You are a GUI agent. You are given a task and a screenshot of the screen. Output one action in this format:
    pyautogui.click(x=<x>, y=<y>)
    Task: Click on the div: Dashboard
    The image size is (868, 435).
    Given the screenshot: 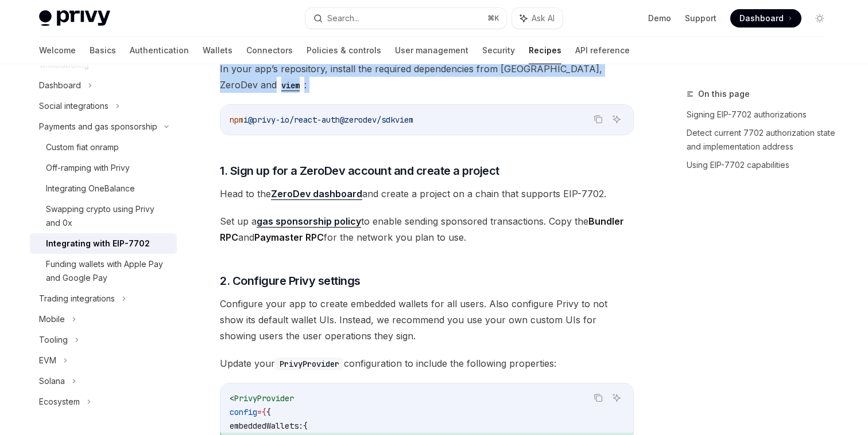 What is the action you would take?
    pyautogui.click(x=59, y=85)
    